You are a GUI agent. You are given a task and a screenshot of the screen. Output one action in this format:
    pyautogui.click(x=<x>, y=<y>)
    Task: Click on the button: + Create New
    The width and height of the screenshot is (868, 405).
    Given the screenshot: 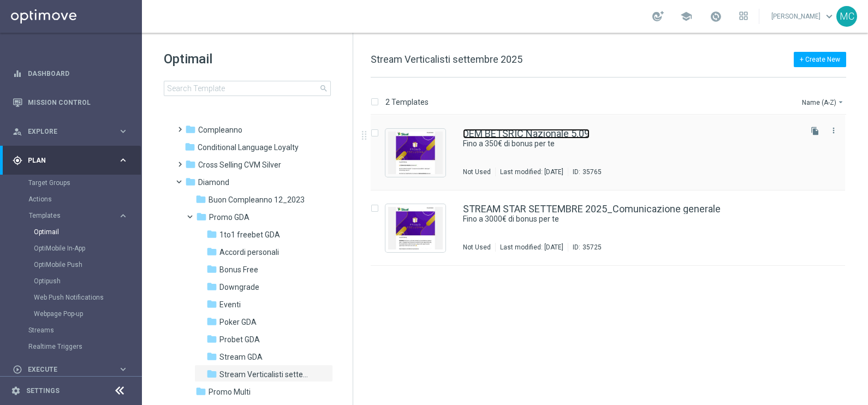 What is the action you would take?
    pyautogui.click(x=820, y=59)
    